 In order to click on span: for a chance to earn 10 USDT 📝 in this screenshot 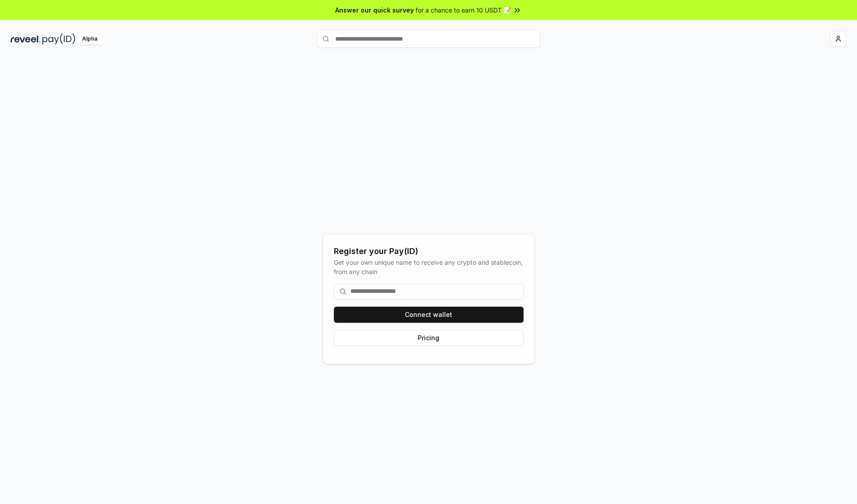, I will do `click(463, 10)`.